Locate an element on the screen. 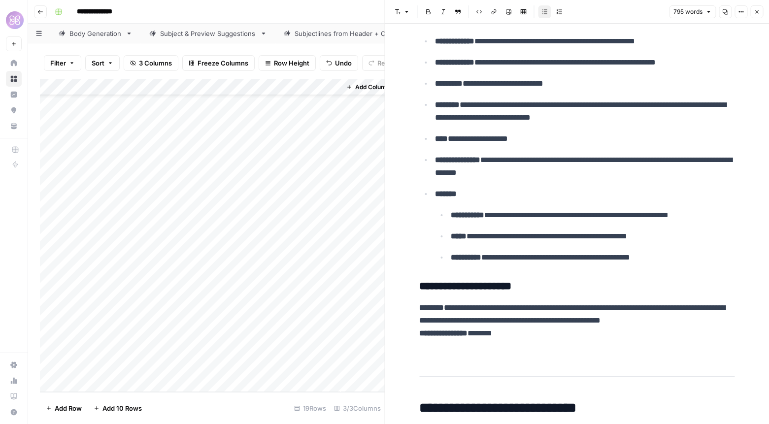 The image size is (769, 424). a: Browse is located at coordinates (14, 79).